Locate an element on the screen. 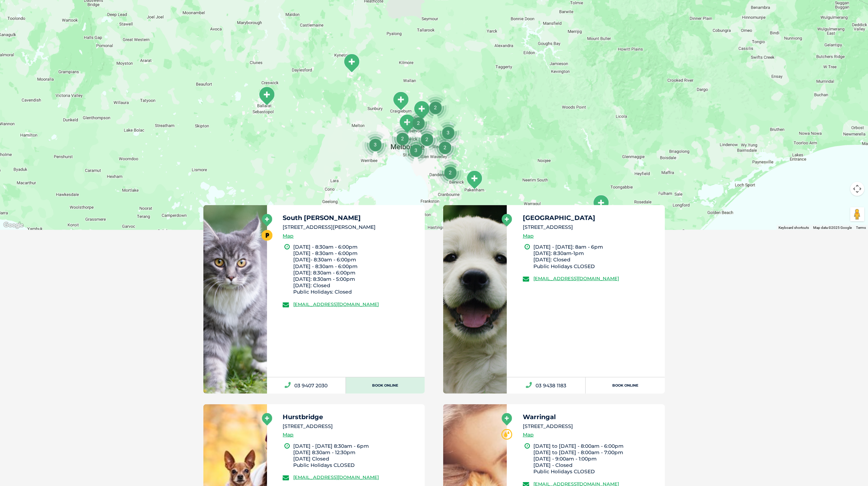 The height and width of the screenshot is (486, 868). div: Morwell is located at coordinates (601, 204).